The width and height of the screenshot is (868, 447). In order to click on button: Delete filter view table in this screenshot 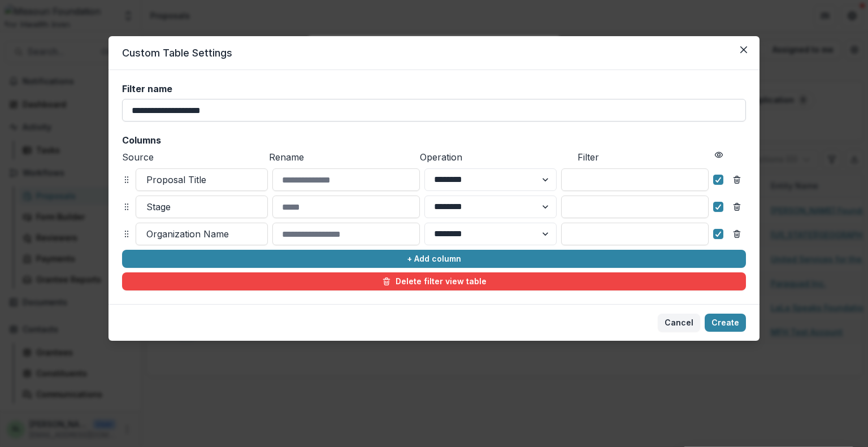, I will do `click(434, 282)`.